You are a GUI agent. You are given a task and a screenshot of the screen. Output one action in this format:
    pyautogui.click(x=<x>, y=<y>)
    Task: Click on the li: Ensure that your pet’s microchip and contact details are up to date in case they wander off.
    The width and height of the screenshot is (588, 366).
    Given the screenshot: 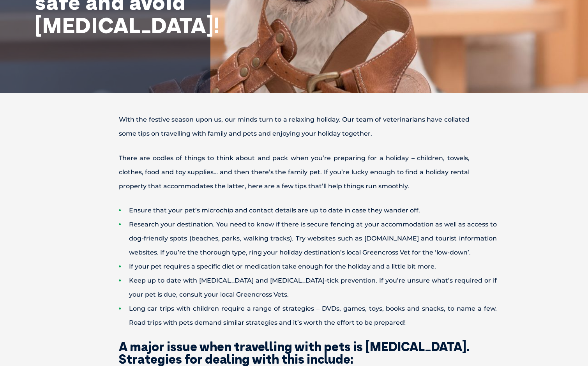 What is the action you would take?
    pyautogui.click(x=308, y=211)
    